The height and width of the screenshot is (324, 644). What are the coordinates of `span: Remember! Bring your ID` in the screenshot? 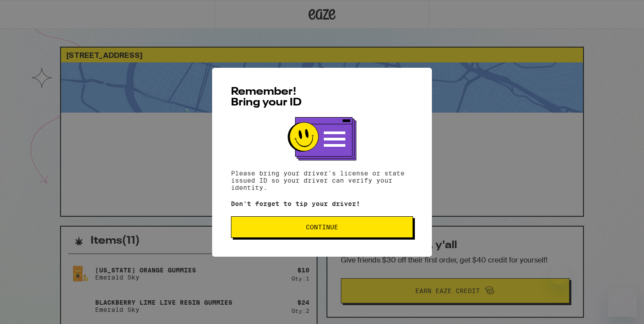 It's located at (266, 97).